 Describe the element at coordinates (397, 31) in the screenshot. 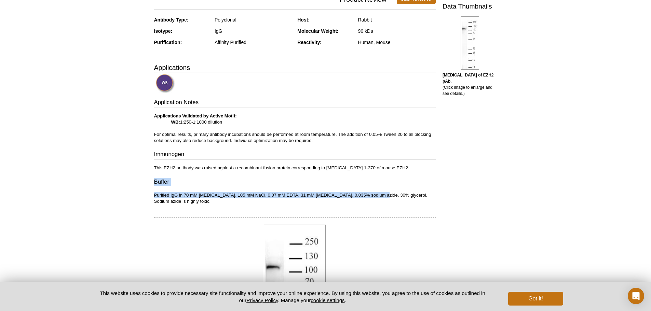

I see `div: 90 kDa` at that location.